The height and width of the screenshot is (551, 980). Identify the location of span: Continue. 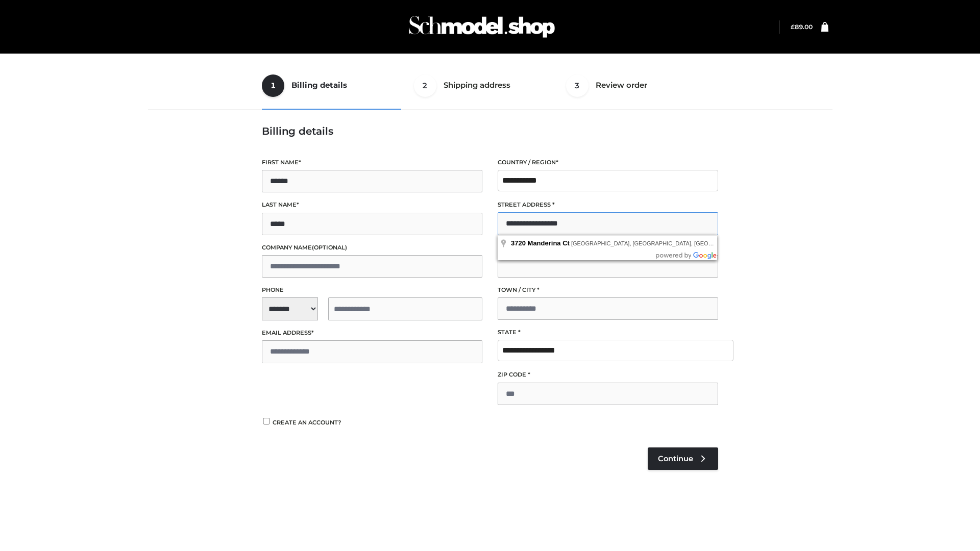
(675, 459).